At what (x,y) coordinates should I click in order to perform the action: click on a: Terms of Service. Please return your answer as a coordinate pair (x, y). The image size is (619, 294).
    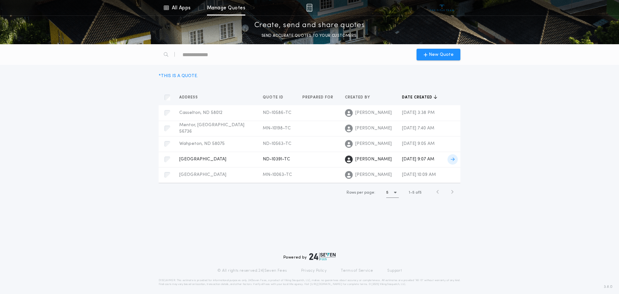
    Looking at the image, I should click on (357, 270).